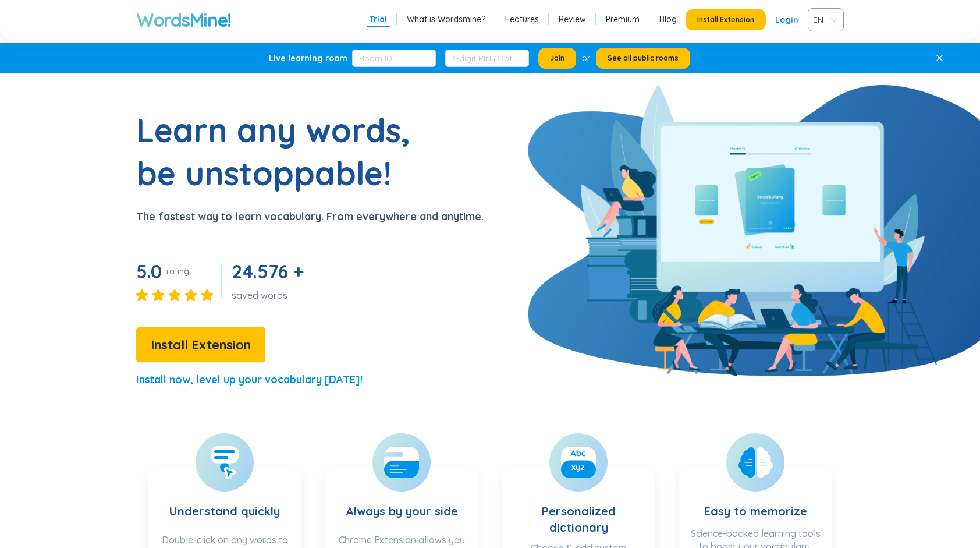 Image resolution: width=980 pixels, height=548 pixels. Describe the element at coordinates (668, 19) in the screenshot. I see `a: Blog` at that location.